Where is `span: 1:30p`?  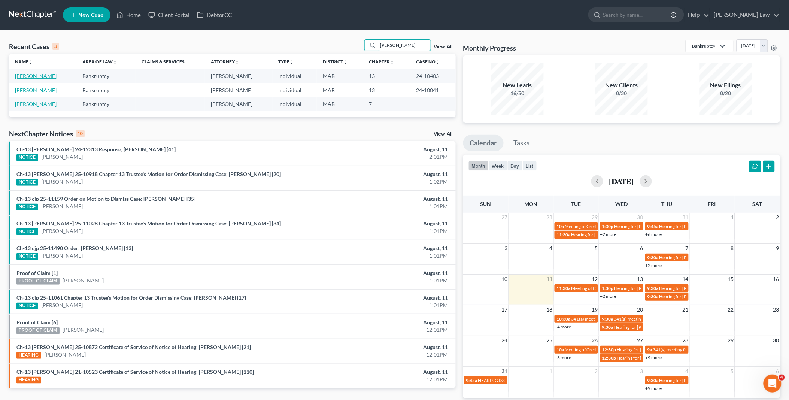 span: 1:30p is located at coordinates (608, 288).